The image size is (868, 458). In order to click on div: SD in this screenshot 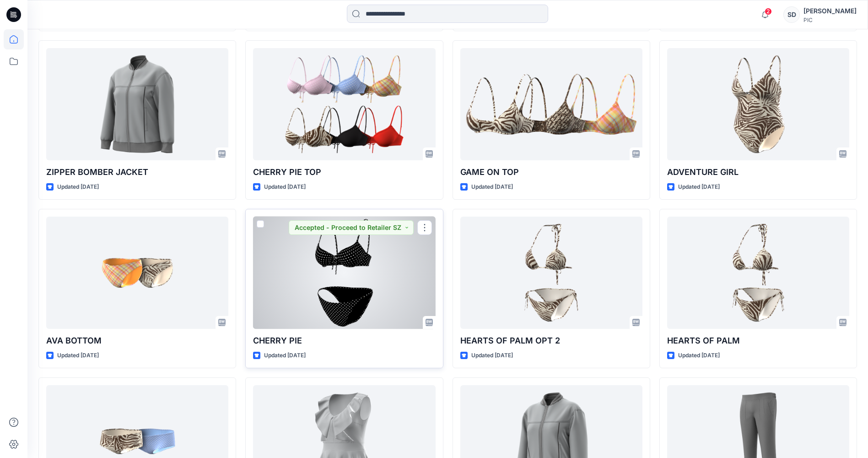, I will do `click(791, 15)`.